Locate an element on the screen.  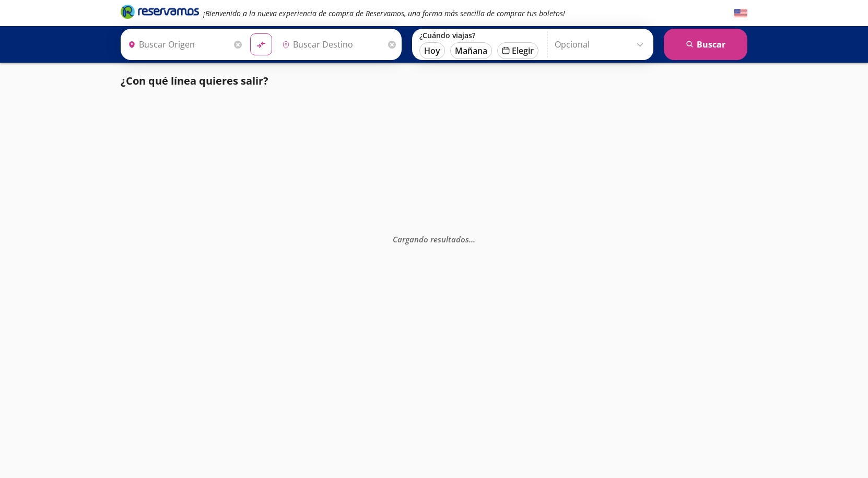
a: Brand Logo is located at coordinates (160, 13).